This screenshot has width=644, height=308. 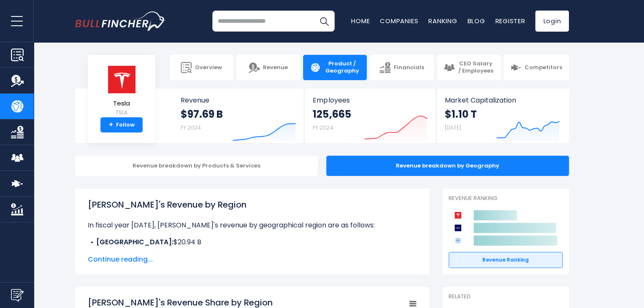 What do you see at coordinates (461, 114) in the screenshot?
I see `strong: $1.10 T` at bounding box center [461, 114].